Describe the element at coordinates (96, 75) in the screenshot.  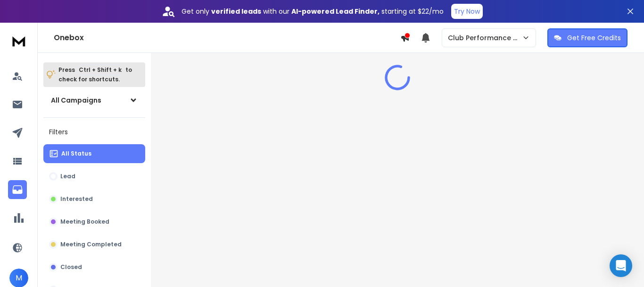
I see `p: Press to check for shortcuts.` at that location.